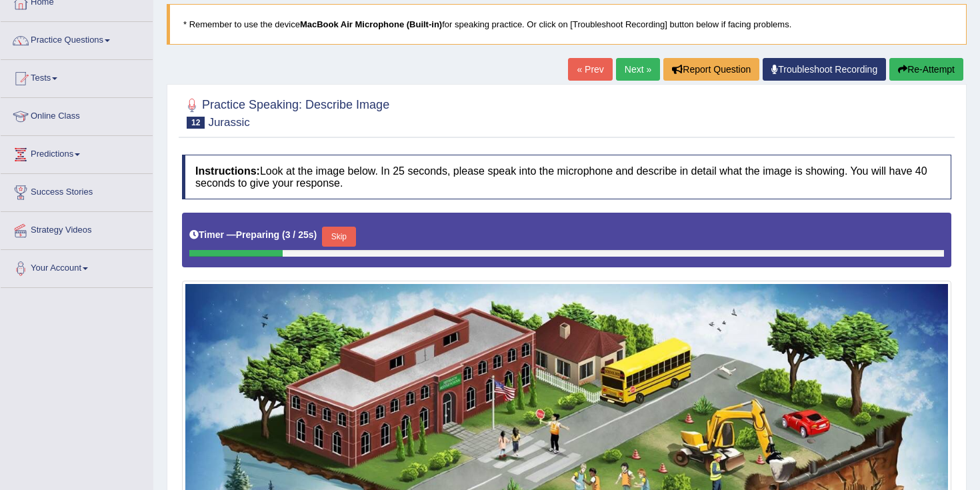 The image size is (980, 490). I want to click on blockquote: * Remember to use the device for speaking practice. Or click on [Troubleshoot Recording] button b..., so click(567, 24).